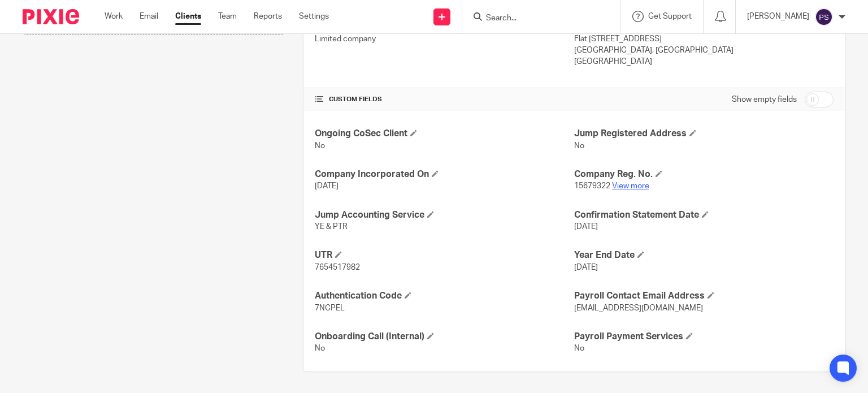 This screenshot has width=868, height=393. What do you see at coordinates (704, 134) in the screenshot?
I see `h4: Jump Registered Address` at bounding box center [704, 134].